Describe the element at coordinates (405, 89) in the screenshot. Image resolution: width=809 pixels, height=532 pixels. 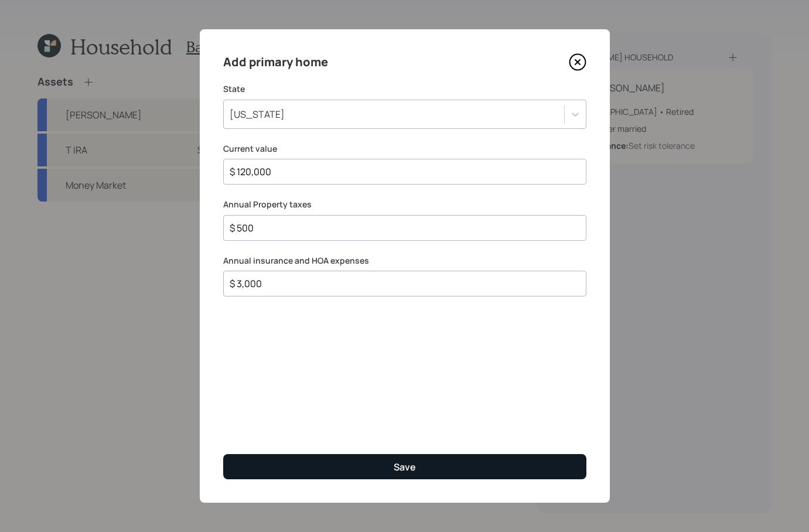
I see `label: State` at that location.